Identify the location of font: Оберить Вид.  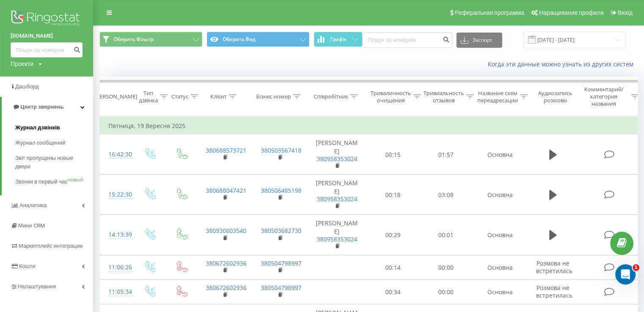
(239, 39).